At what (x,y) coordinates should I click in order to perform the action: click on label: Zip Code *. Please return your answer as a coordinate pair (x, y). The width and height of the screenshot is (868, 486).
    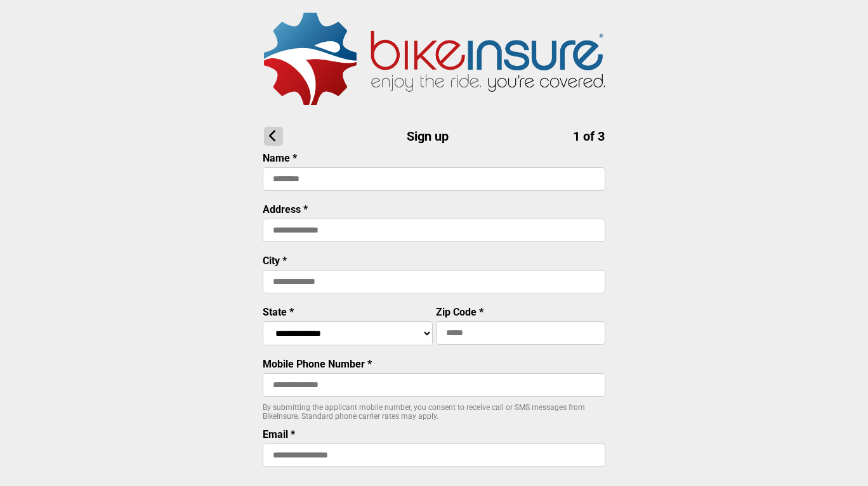
    Looking at the image, I should click on (459, 312).